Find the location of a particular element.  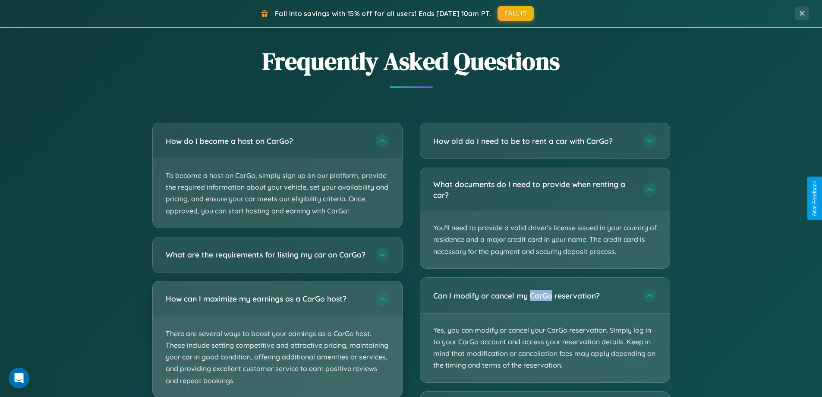

div: Give Feedback is located at coordinates (815, 198).